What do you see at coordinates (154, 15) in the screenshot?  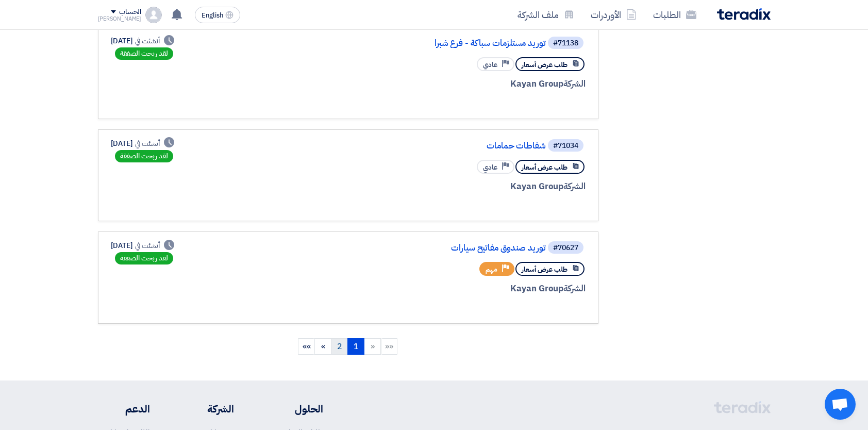 I see `img: profile_test.png` at bounding box center [154, 15].